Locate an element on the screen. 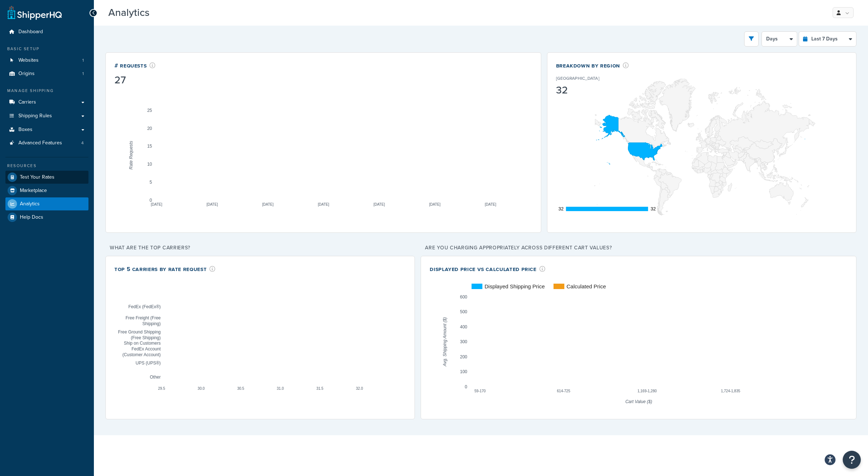 The height and width of the screenshot is (476, 868). button: Open Resource Center is located at coordinates (852, 460).